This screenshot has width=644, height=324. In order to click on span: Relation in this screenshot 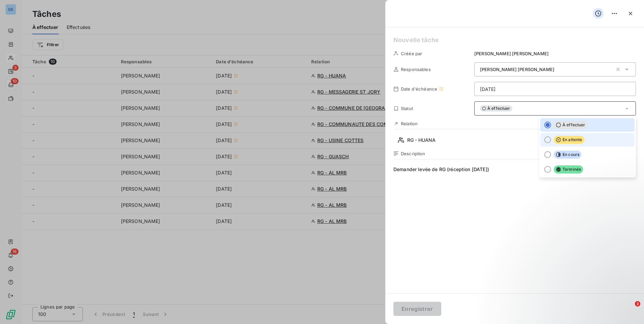, I will do `click(410, 124)`.